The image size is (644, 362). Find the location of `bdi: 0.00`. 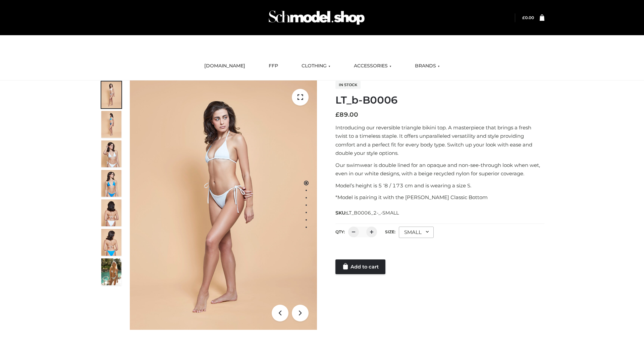

bdi: 0.00 is located at coordinates (528, 18).